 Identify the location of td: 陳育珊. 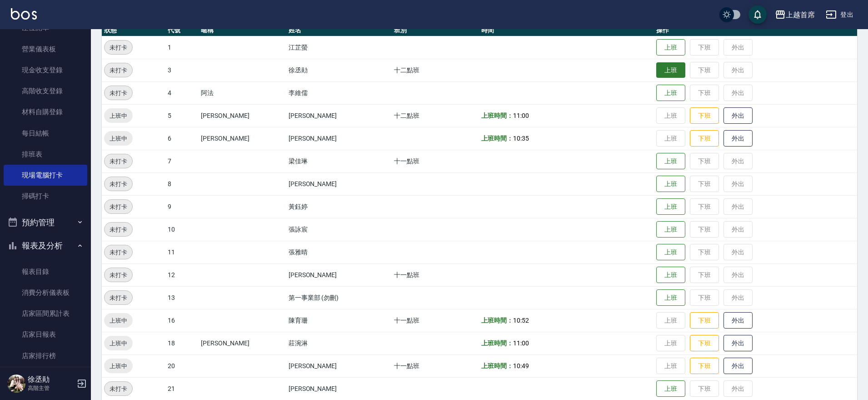
(339, 320).